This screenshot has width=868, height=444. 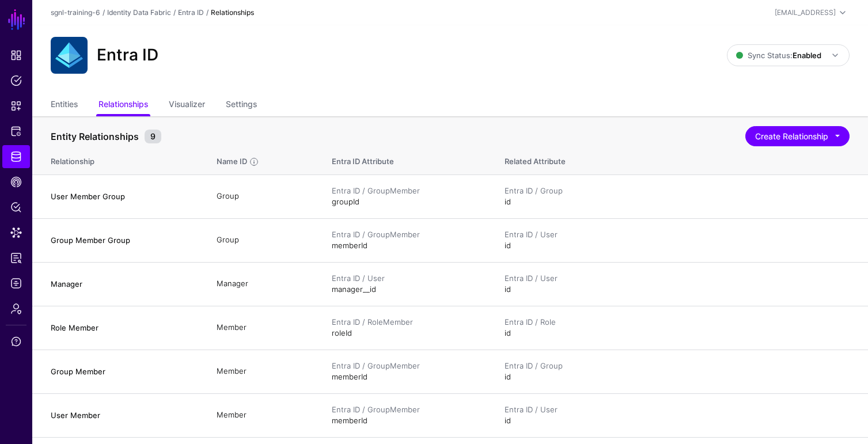 I want to click on a: Policies, so click(x=16, y=81).